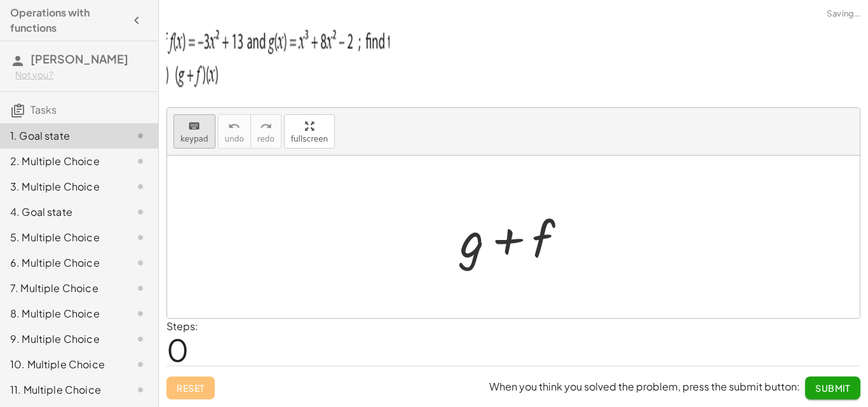 The height and width of the screenshot is (407, 868). I want to click on div: 8. Multiple Choice, so click(61, 314).